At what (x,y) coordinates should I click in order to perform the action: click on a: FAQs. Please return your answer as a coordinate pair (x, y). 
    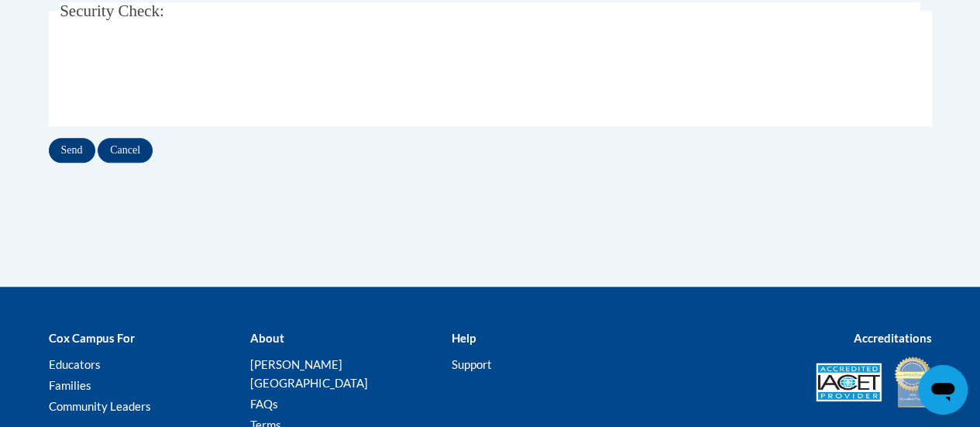
    Looking at the image, I should click on (263, 404).